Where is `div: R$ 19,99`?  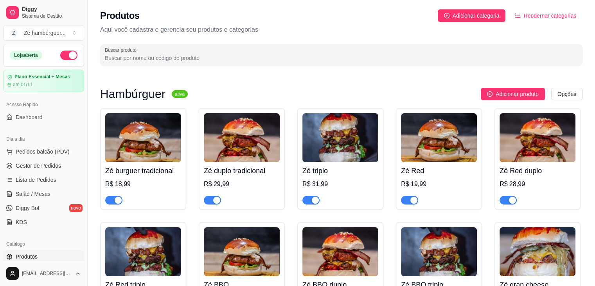
div: R$ 19,99 is located at coordinates (439, 184).